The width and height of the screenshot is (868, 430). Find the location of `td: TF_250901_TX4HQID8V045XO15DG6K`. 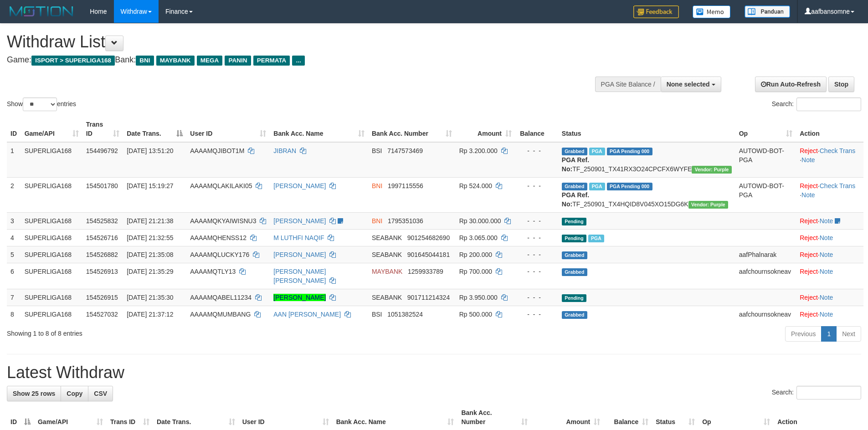

td: TF_250901_TX4HQID8V045XO15DG6K is located at coordinates (647, 194).